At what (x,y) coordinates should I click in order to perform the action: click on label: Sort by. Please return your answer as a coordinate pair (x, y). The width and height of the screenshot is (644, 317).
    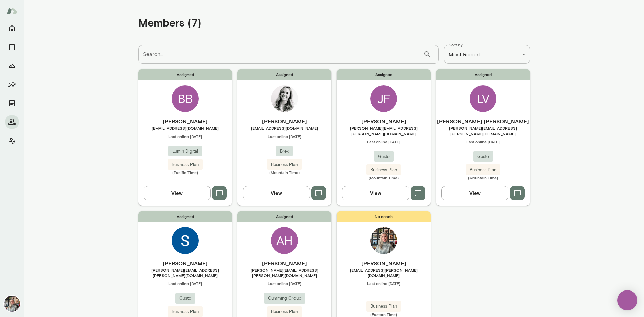
    Looking at the image, I should click on (455, 45).